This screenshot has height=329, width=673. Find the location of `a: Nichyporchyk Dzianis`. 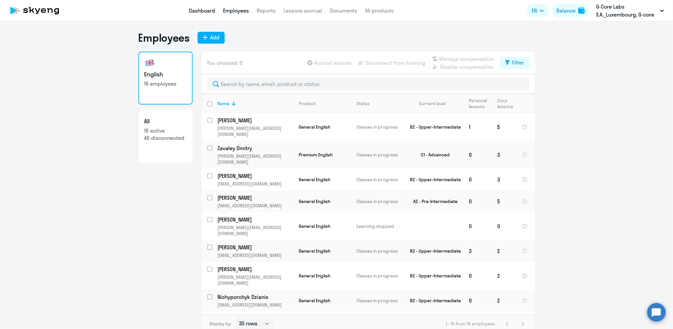

a: Nichyporchyk Dzianis is located at coordinates (255, 296).